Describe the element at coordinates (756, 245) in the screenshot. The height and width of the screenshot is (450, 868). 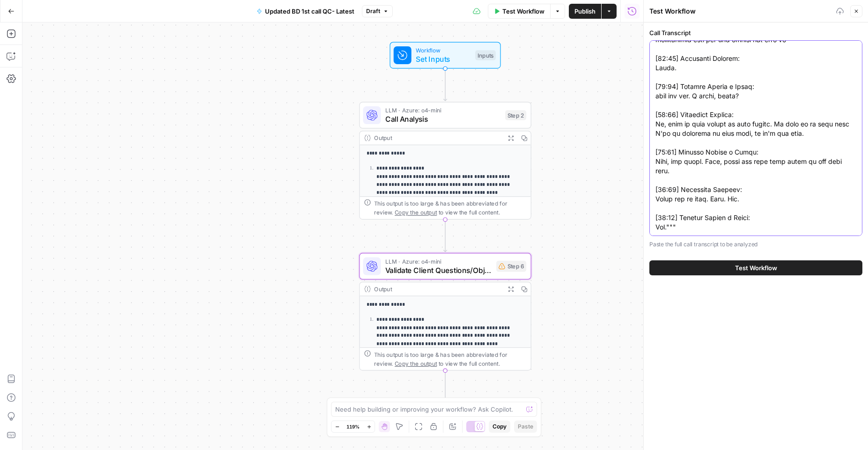
I see `p: Paste the full call transcript to be analyzed` at that location.